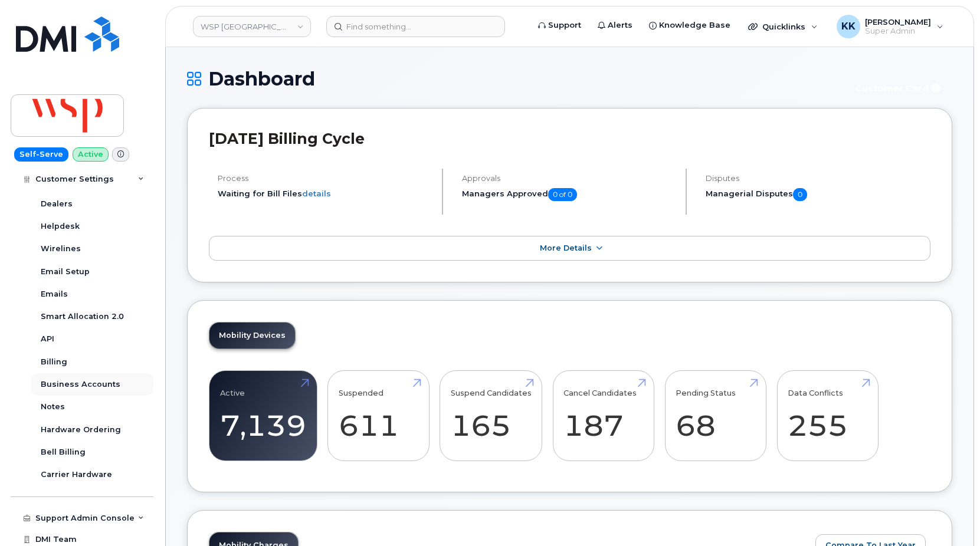  Describe the element at coordinates (900, 88) in the screenshot. I see `button: Customer Card` at that location.